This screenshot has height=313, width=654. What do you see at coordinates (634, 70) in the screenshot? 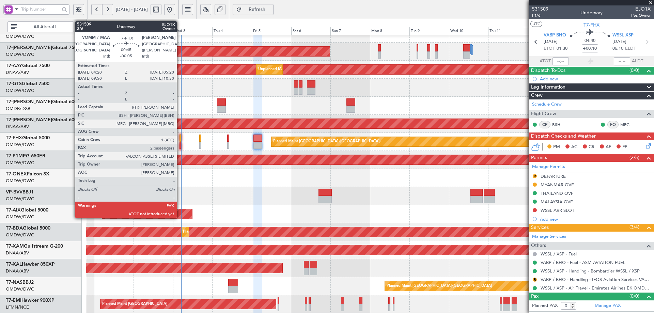
I see `span: (0/0)` at bounding box center [634, 70].